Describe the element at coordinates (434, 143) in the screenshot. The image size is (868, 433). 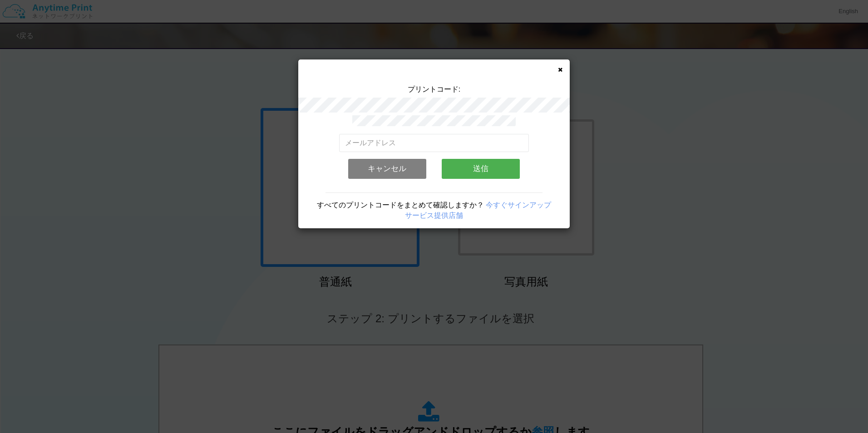
I see `input: メールアドレス` at that location.